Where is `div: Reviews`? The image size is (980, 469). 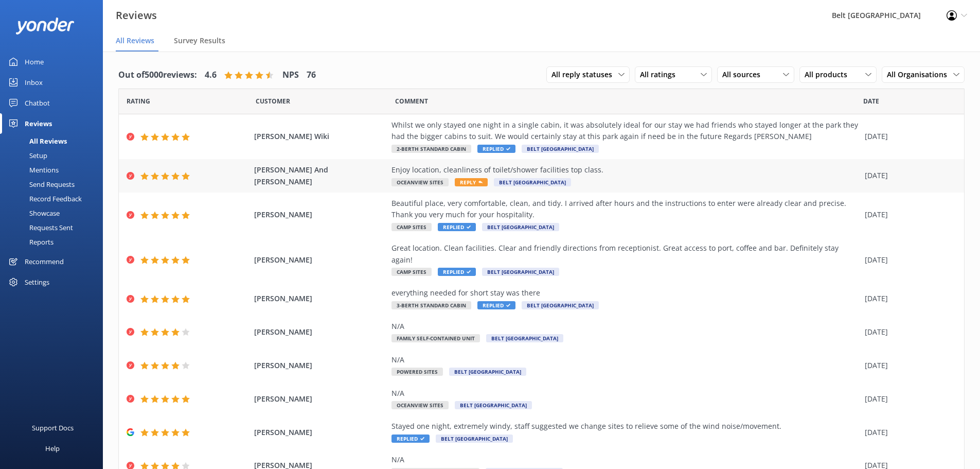 div: Reviews is located at coordinates (38, 123).